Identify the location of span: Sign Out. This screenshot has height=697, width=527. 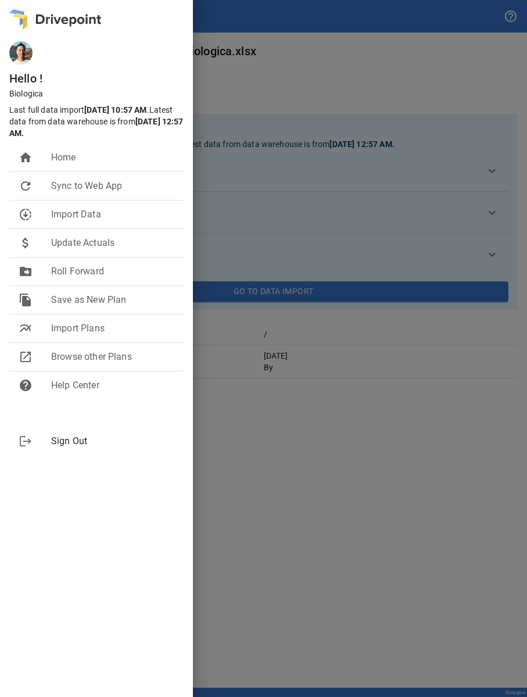
(113, 441).